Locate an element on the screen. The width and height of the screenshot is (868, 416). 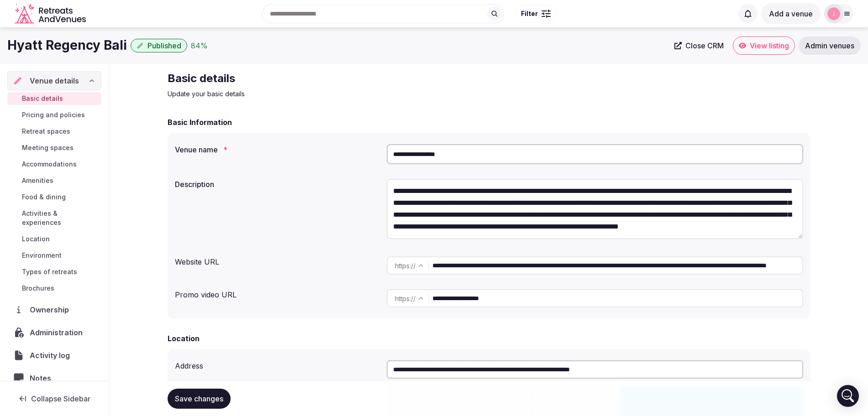
a: Retreat spaces is located at coordinates (55, 131).